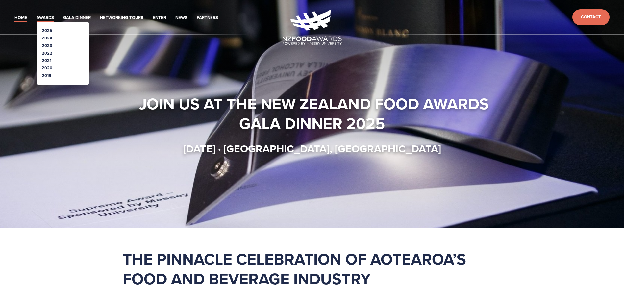 Image resolution: width=624 pixels, height=304 pixels. What do you see at coordinates (181, 18) in the screenshot?
I see `a: News` at bounding box center [181, 18].